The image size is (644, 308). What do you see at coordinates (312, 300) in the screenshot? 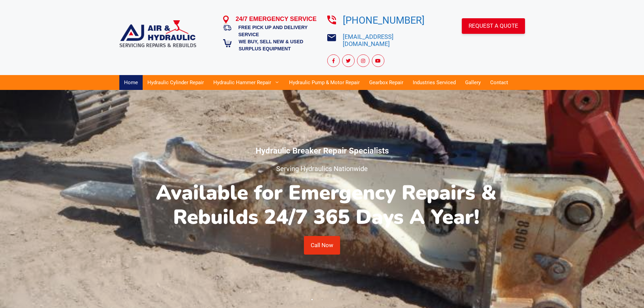
I see `button: 1 of 3` at bounding box center [312, 300].